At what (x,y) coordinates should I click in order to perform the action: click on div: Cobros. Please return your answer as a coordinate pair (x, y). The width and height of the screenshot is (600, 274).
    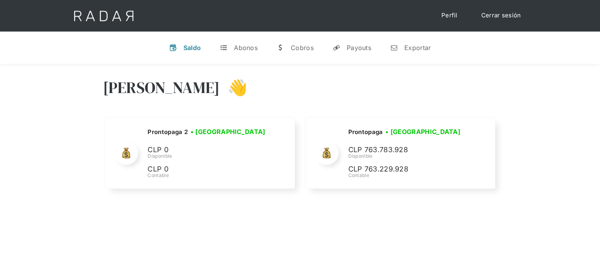
    Looking at the image, I should click on (302, 48).